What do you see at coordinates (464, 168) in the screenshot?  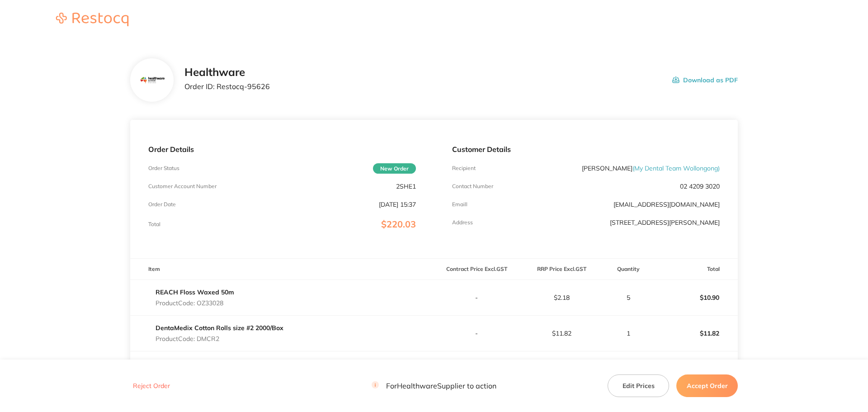 I see `p: Recipient` at bounding box center [464, 168].